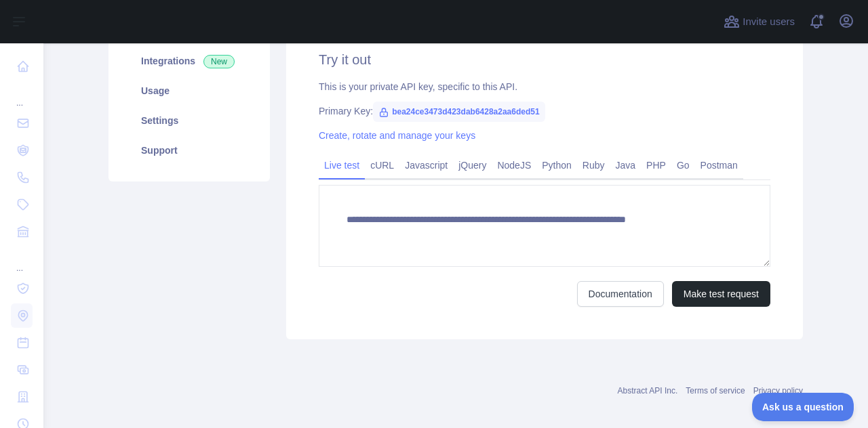 The height and width of the screenshot is (428, 868). I want to click on a: Support, so click(189, 150).